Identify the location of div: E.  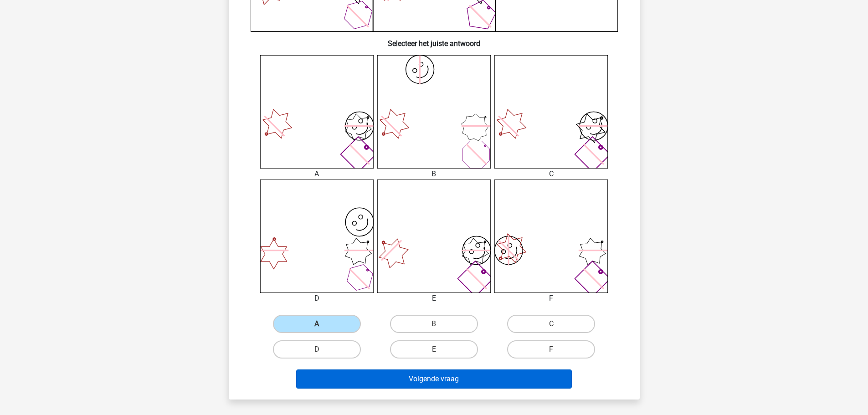
(434, 298).